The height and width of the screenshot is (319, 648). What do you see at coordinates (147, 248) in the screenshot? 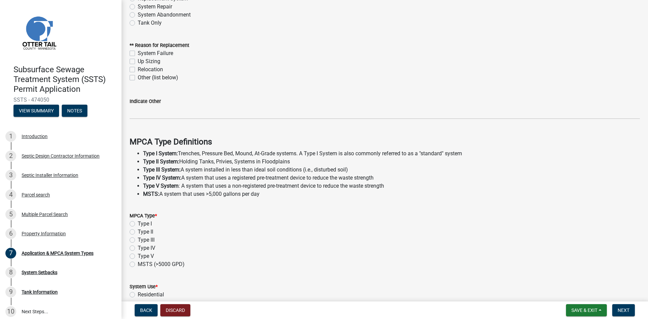
I see `label: Type IV` at bounding box center [147, 248].